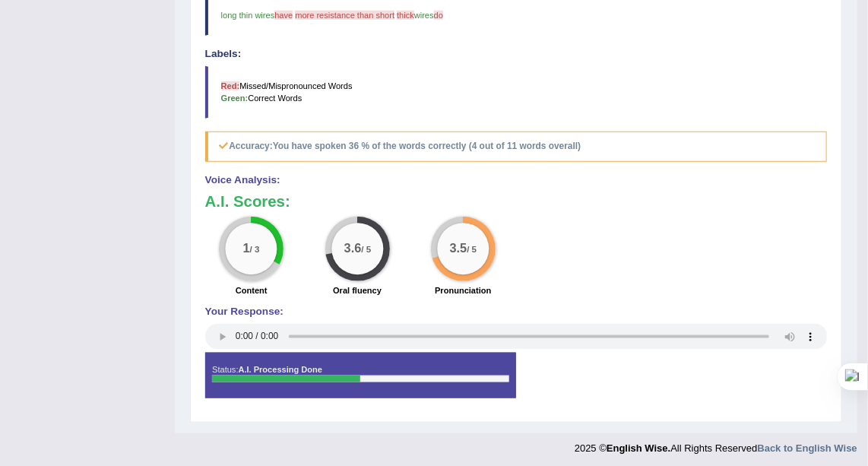 Image resolution: width=868 pixels, height=466 pixels. Describe the element at coordinates (248, 201) in the screenshot. I see `b: A.I. Scores:` at that location.